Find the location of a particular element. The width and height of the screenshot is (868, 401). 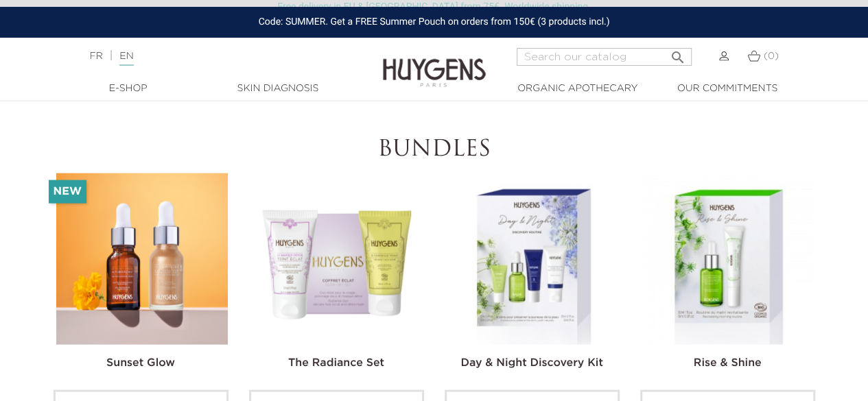

a: Organic Apothecary is located at coordinates (577, 89).